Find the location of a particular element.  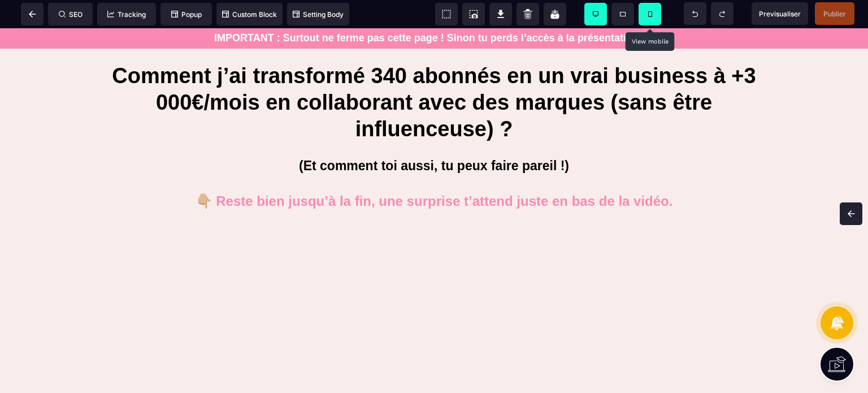

span: SEO is located at coordinates (71, 14).